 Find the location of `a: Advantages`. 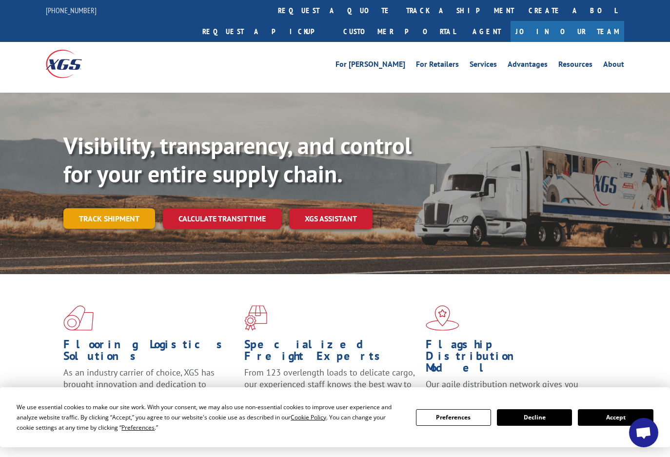

a: Advantages is located at coordinates (527, 66).